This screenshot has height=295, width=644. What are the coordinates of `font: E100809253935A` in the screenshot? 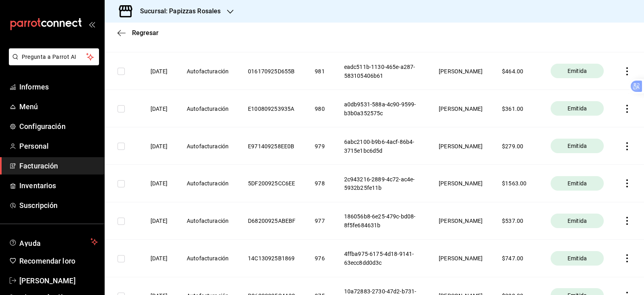 It's located at (271, 109).